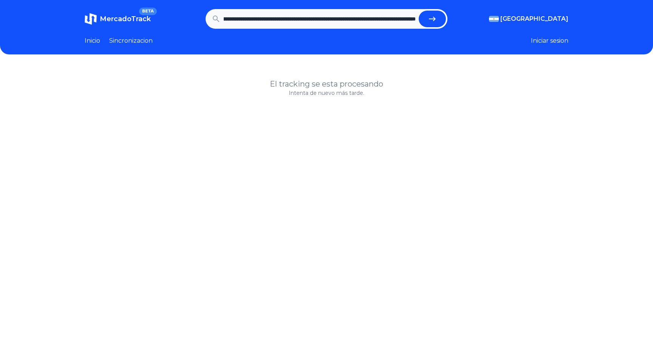  I want to click on a: Inicio, so click(92, 41).